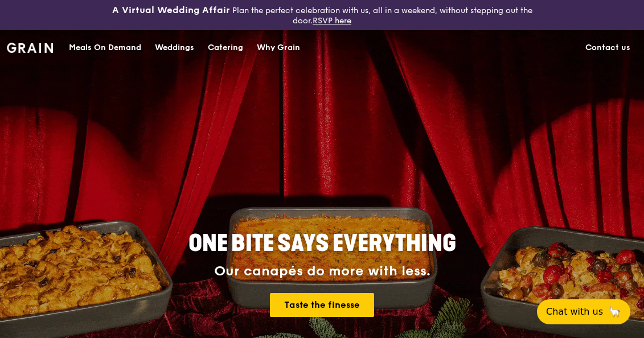 This screenshot has height=338, width=644. I want to click on div: Plan the perfect celebration with us, all in a weekend, without stepping out the door., so click(322, 14).